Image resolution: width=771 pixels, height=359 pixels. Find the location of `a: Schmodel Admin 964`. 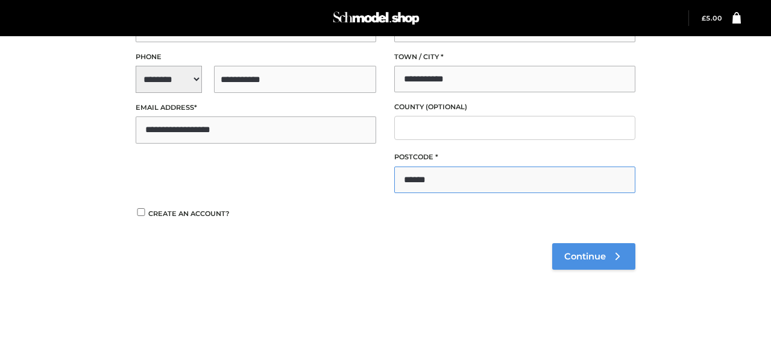

a: Schmodel Admin 964 is located at coordinates (376, 18).